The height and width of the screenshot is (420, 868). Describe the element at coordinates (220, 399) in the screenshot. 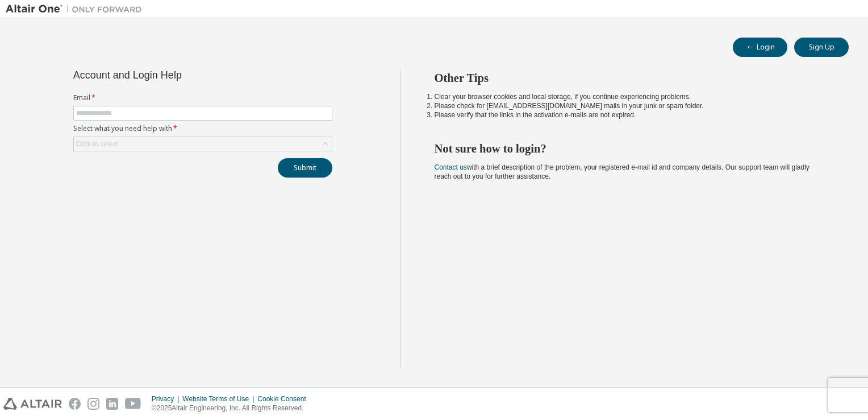

I see `div: Website Terms of Use` at that location.